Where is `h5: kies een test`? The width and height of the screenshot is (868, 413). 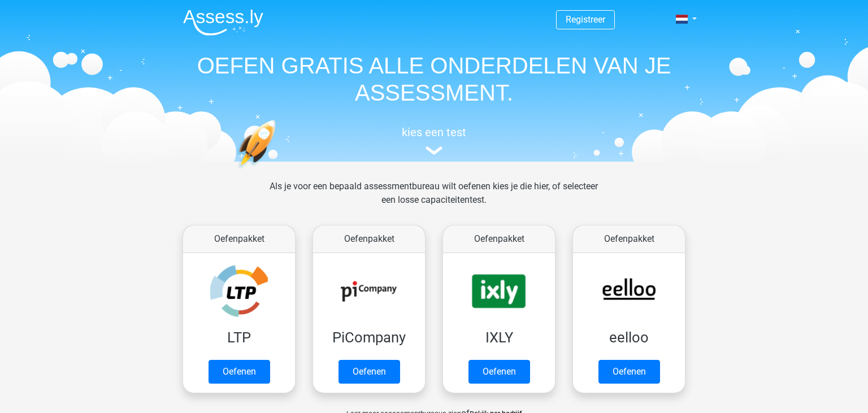 h5: kies een test is located at coordinates (434, 133).